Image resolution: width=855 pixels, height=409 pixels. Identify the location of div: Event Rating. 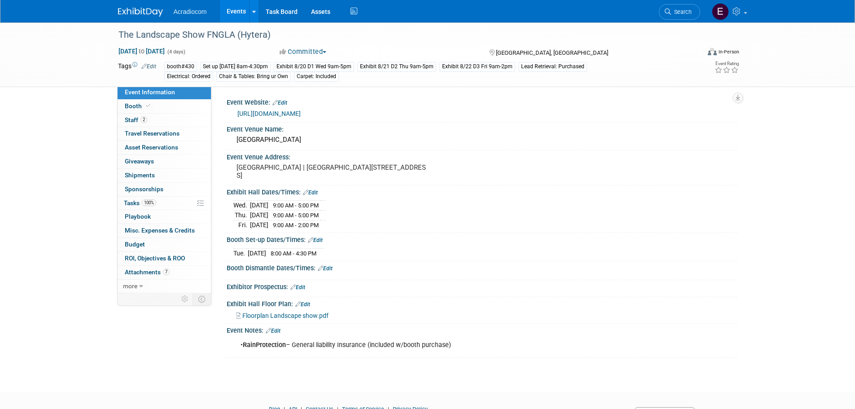
(727, 64).